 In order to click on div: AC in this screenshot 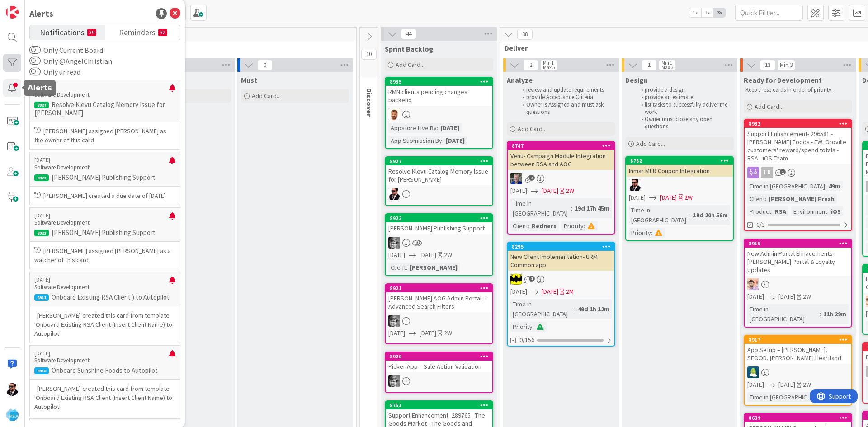, I will do `click(439, 194)`.